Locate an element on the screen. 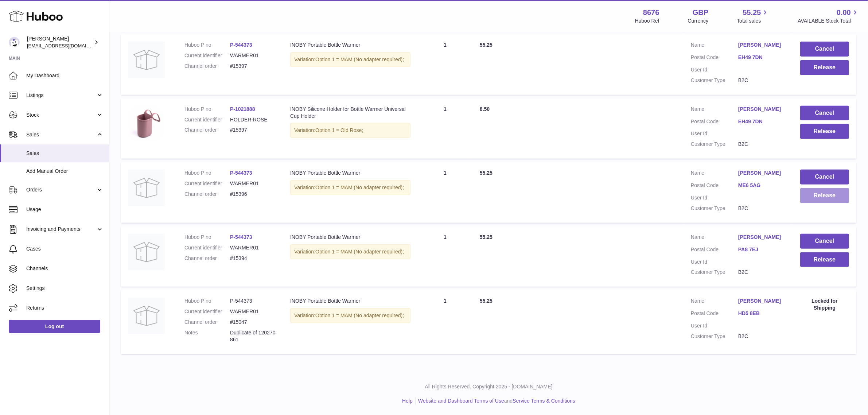  a: Log out is located at coordinates (54, 326).